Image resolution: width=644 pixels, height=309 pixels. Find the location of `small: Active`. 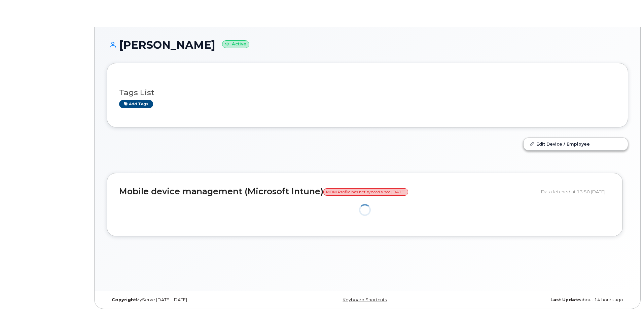

small: Active is located at coordinates (235, 44).